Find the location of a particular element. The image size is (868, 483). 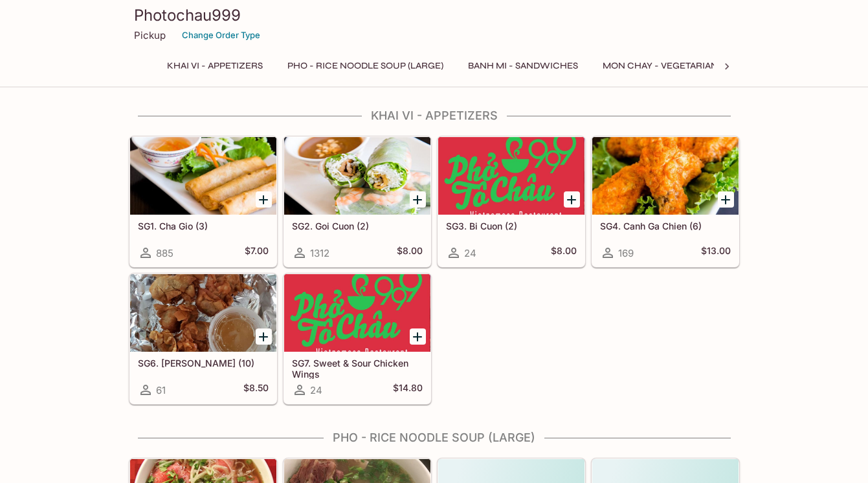

div: SG3. Bi Cuon (2) is located at coordinates (511, 176).